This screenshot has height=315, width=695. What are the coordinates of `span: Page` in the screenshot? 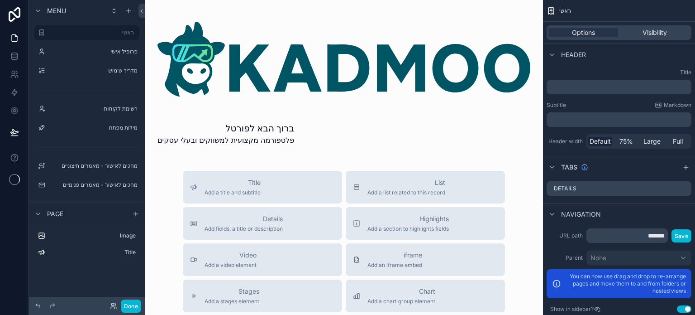 It's located at (55, 214).